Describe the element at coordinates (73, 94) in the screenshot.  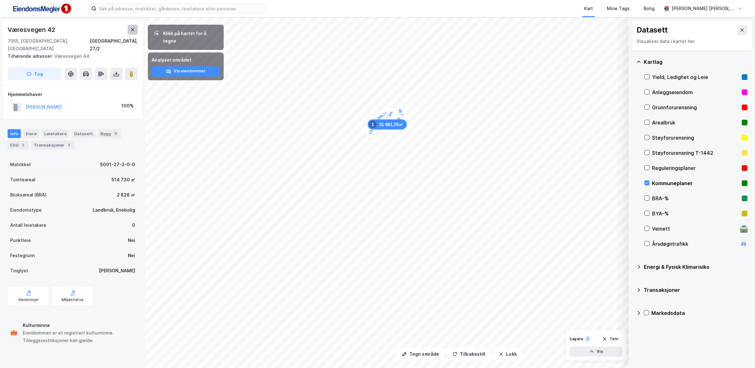
I see `div: Hjemmelshaver` at that location.